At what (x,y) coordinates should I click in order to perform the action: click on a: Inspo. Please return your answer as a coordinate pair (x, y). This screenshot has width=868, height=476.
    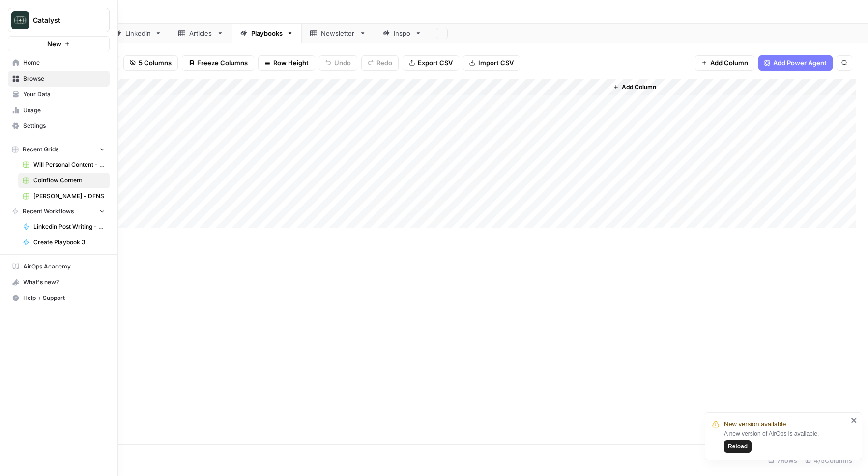
    Looking at the image, I should click on (402, 33).